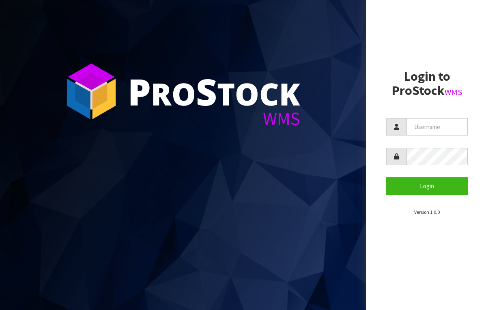  I want to click on span: P, so click(139, 91).